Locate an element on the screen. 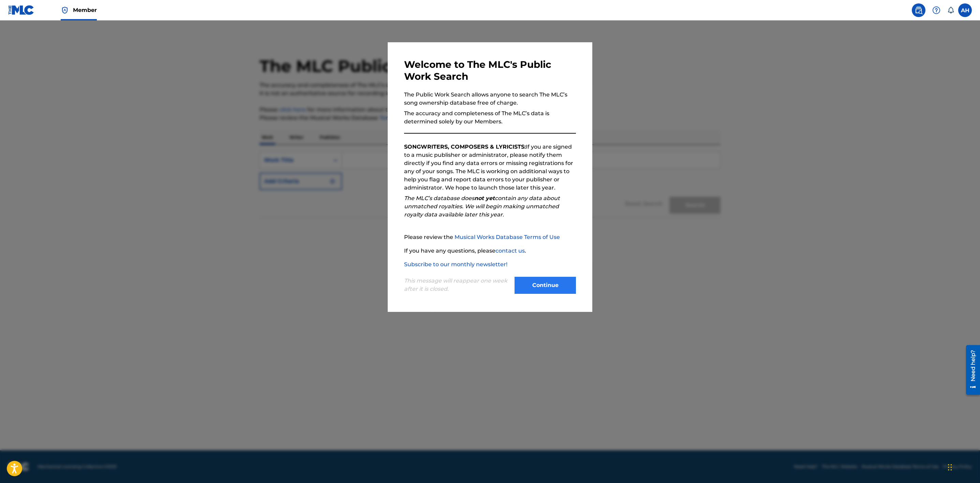  div: Help is located at coordinates (936, 11).